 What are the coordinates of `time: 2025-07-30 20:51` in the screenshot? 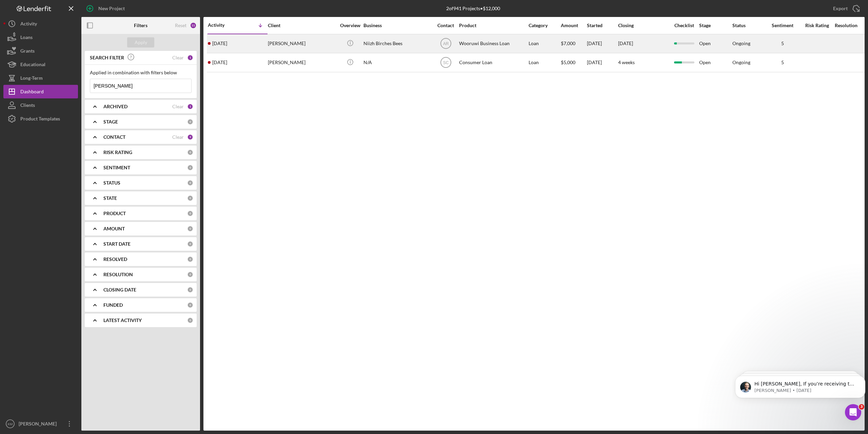 It's located at (219, 63).